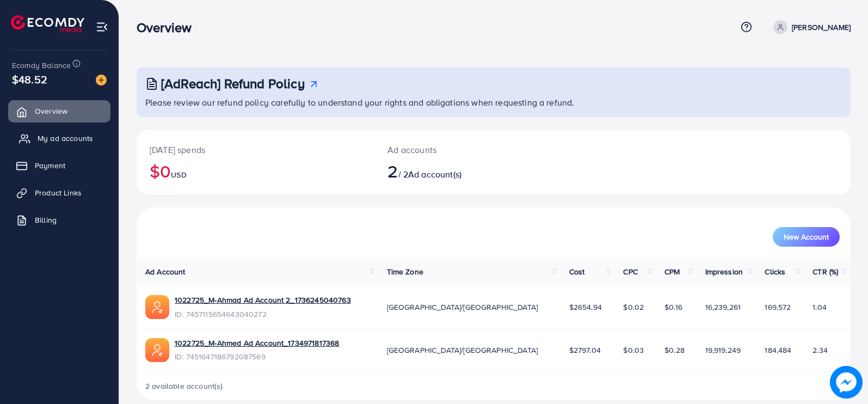 This screenshot has height=404, width=868. I want to click on h2: $0, so click(255, 171).